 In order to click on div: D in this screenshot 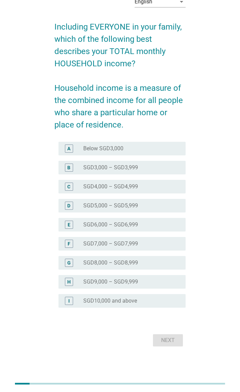, I will do `click(69, 205)`.